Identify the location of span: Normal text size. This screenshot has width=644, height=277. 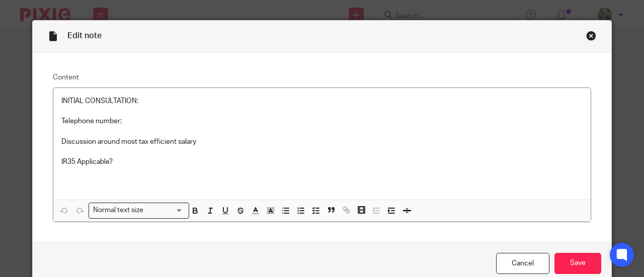
(118, 210).